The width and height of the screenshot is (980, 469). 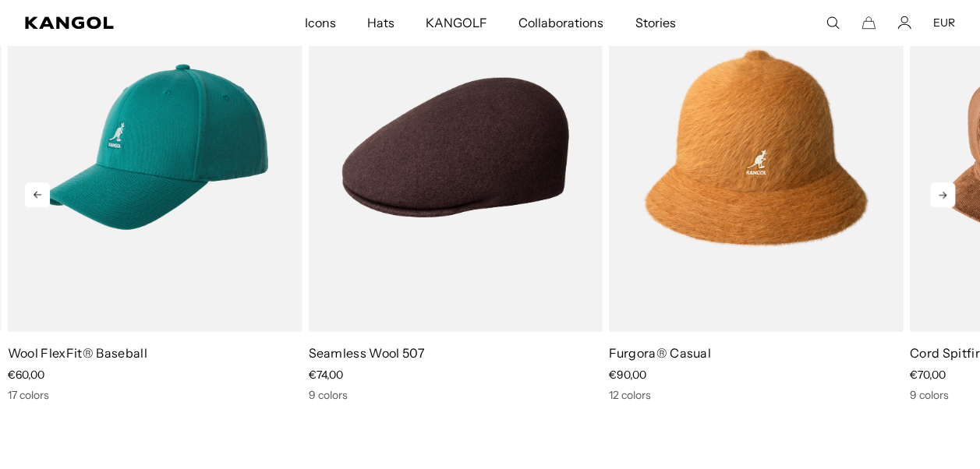 I want to click on button: EUR, so click(x=944, y=22).